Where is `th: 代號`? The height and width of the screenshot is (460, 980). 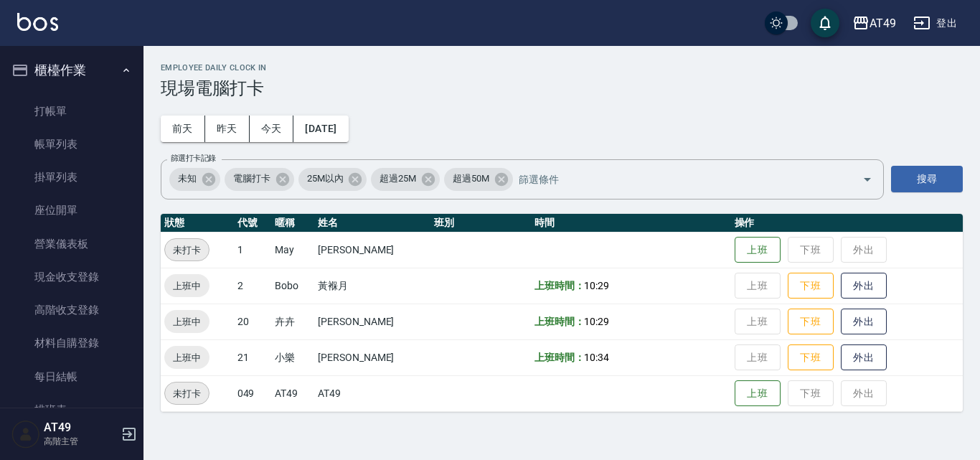 th: 代號 is located at coordinates (252, 223).